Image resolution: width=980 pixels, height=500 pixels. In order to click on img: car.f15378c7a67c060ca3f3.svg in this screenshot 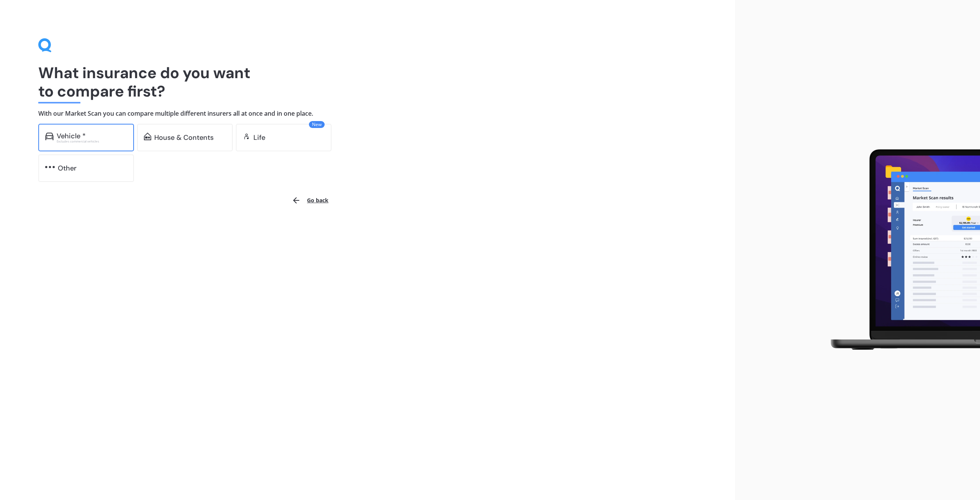, I will do `click(49, 136)`.